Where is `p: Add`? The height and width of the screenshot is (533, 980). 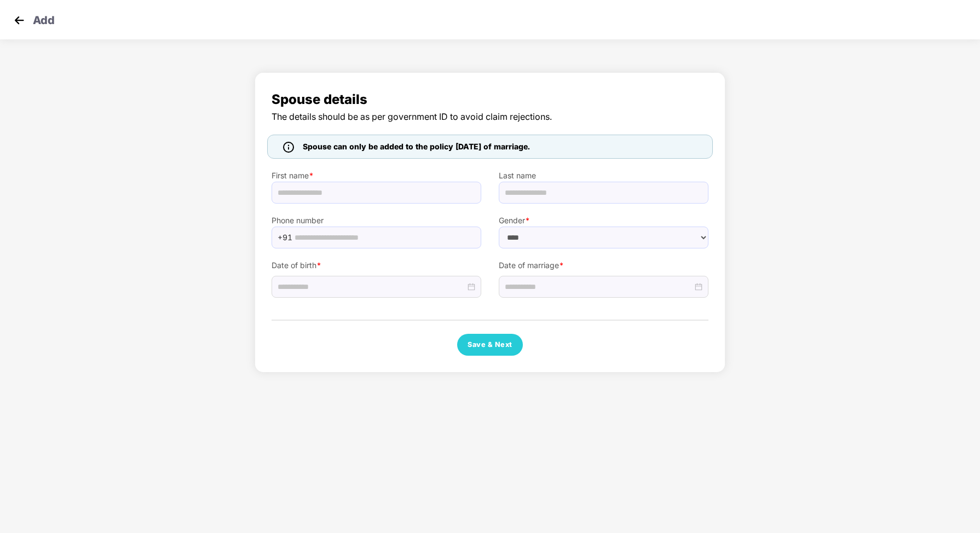 p: Add is located at coordinates (44, 18).